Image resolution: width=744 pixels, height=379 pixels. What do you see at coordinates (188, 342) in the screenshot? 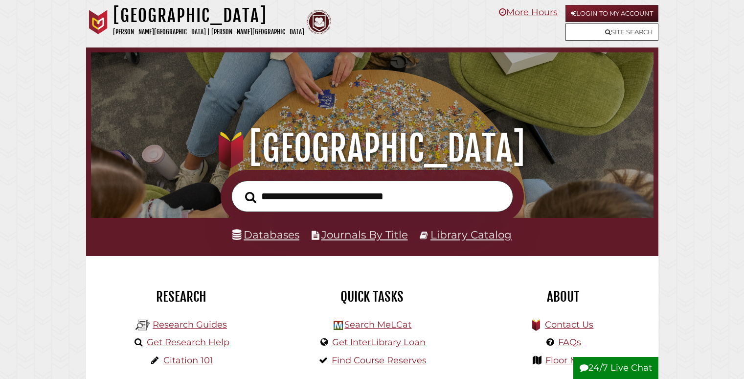
I see `a: Get Research Help` at bounding box center [188, 342].